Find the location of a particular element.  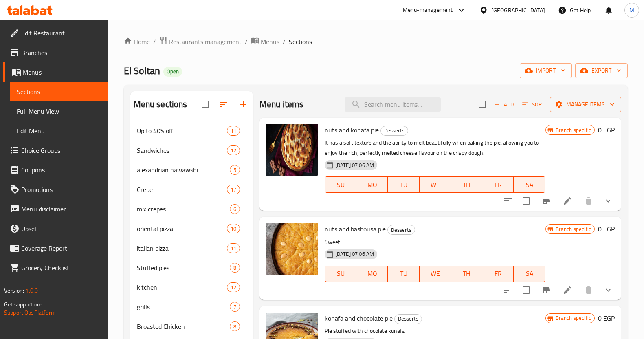

button: FR is located at coordinates (497, 274).